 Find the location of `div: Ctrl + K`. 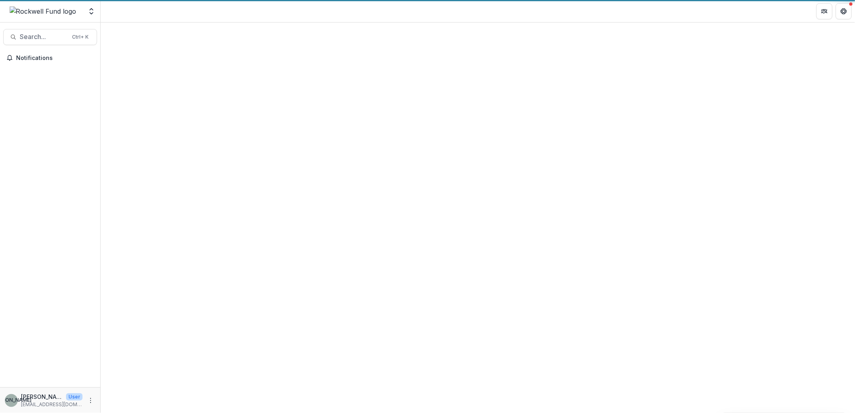

div: Ctrl + K is located at coordinates (80, 37).